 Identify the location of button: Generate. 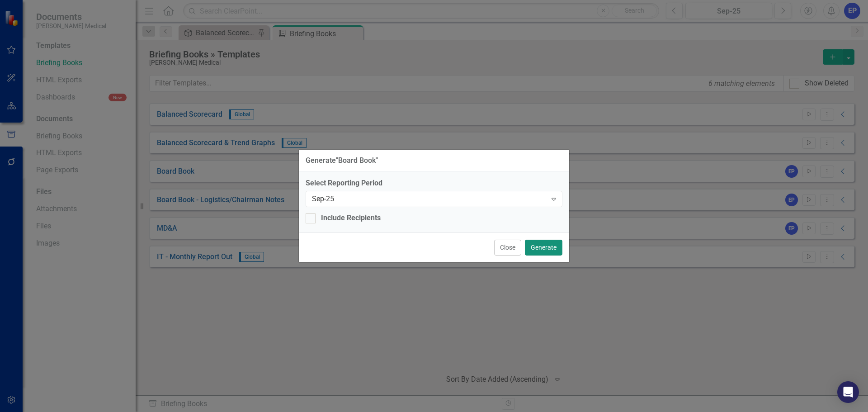
(544, 247).